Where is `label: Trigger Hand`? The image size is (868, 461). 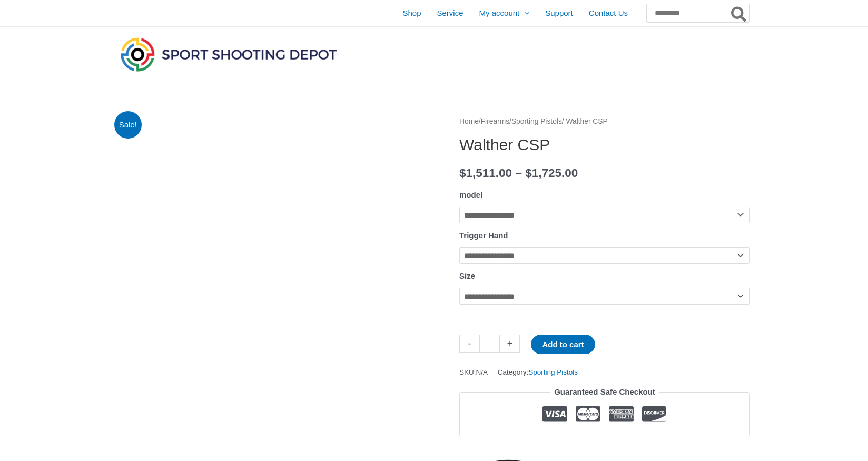 label: Trigger Hand is located at coordinates (483, 235).